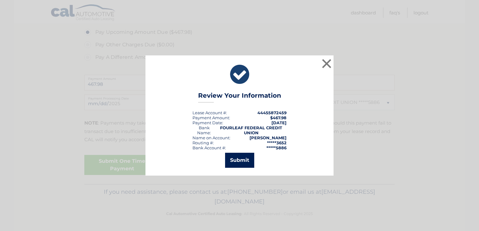  What do you see at coordinates (211, 138) in the screenshot?
I see `div: Name on Account:` at bounding box center [211, 138].